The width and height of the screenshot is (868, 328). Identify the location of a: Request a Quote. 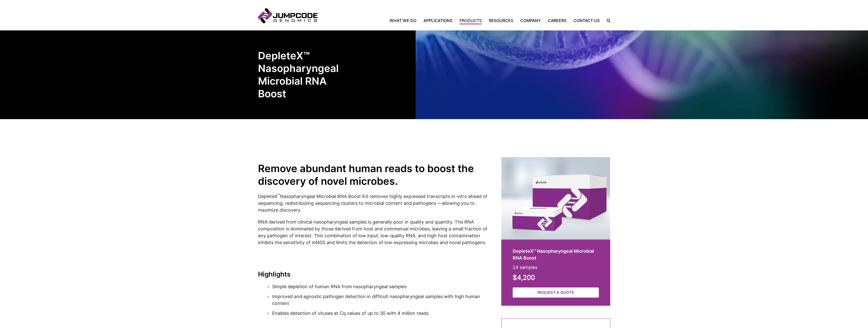
(556, 292).